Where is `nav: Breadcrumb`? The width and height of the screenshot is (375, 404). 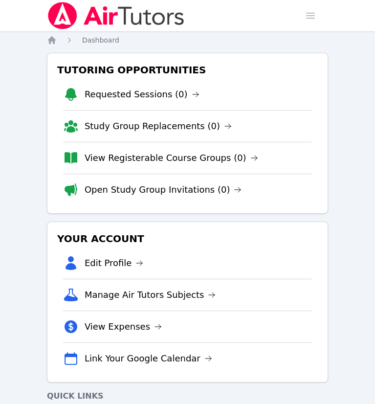
nav: Breadcrumb is located at coordinates (187, 40).